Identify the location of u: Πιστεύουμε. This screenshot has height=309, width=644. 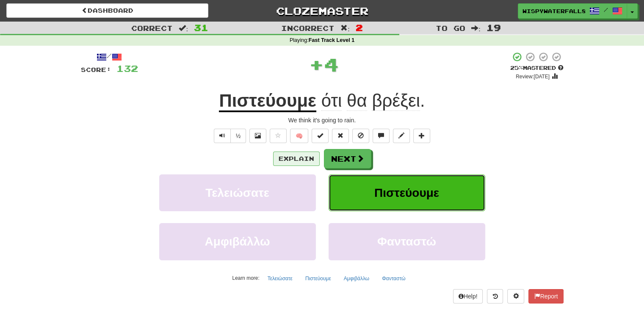
(268, 101).